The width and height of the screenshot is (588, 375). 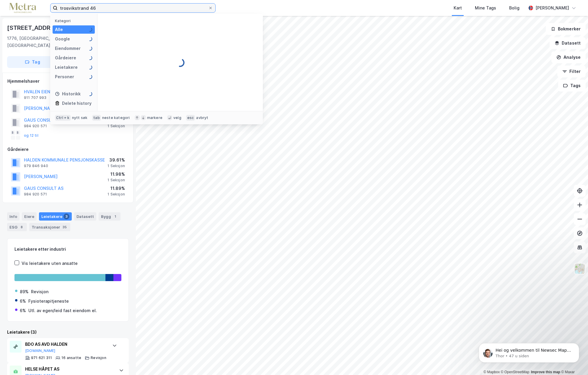 I want to click on div: 39.61%, so click(x=116, y=160).